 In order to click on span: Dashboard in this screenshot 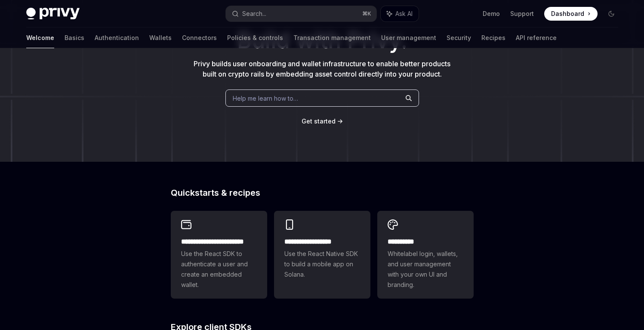, I will do `click(567, 14)`.